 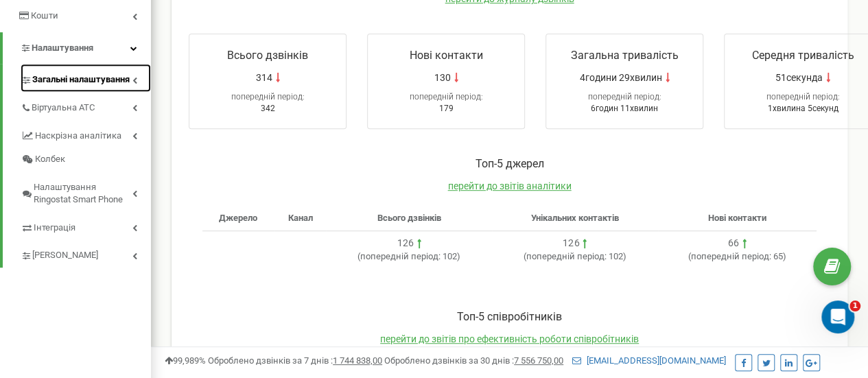 I want to click on span: 51секунда, so click(x=799, y=77).